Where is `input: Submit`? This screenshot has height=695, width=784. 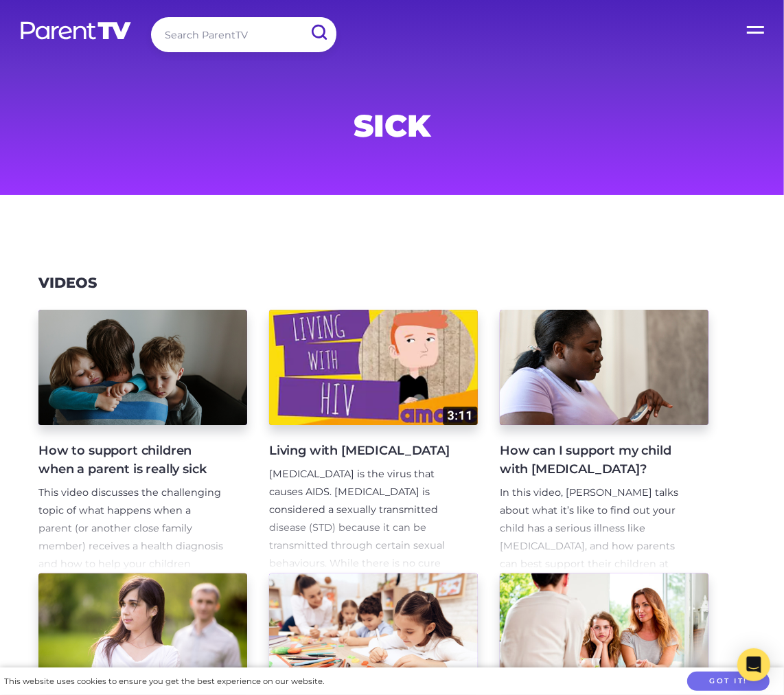
input: Submit is located at coordinates (319, 32).